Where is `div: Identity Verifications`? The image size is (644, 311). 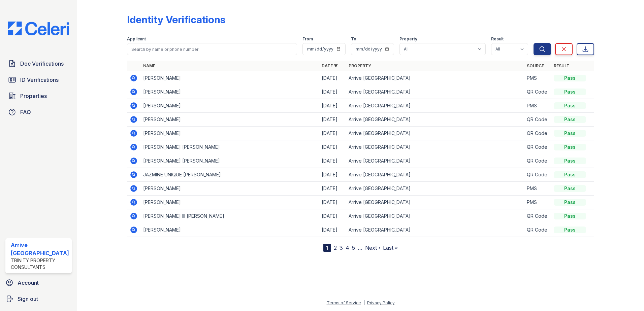 div: Identity Verifications is located at coordinates (176, 20).